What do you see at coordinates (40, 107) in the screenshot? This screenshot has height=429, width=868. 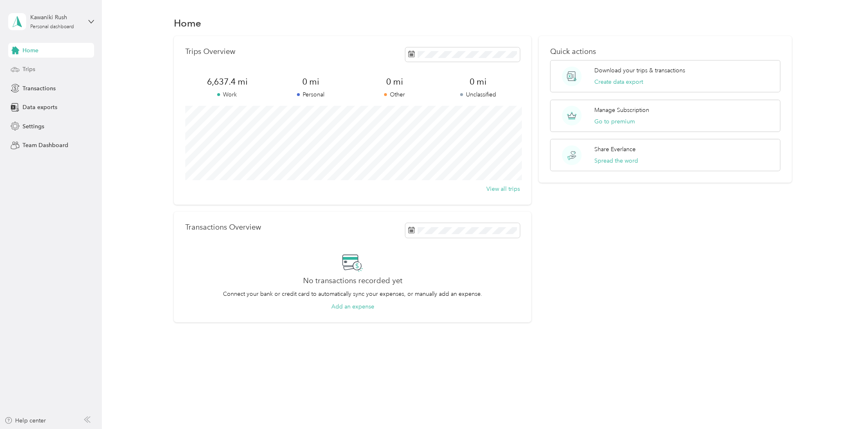 I see `span: Data exports` at bounding box center [40, 107].